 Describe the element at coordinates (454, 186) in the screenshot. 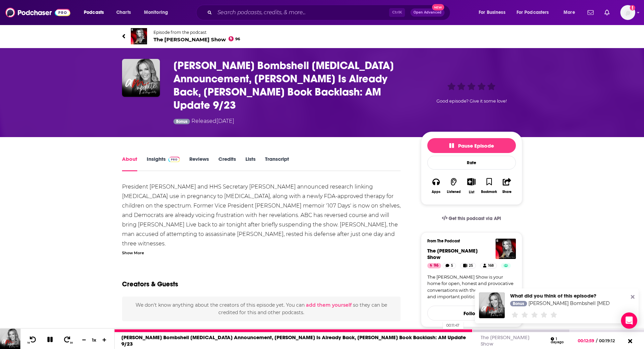

I see `button: Listened` at that location.